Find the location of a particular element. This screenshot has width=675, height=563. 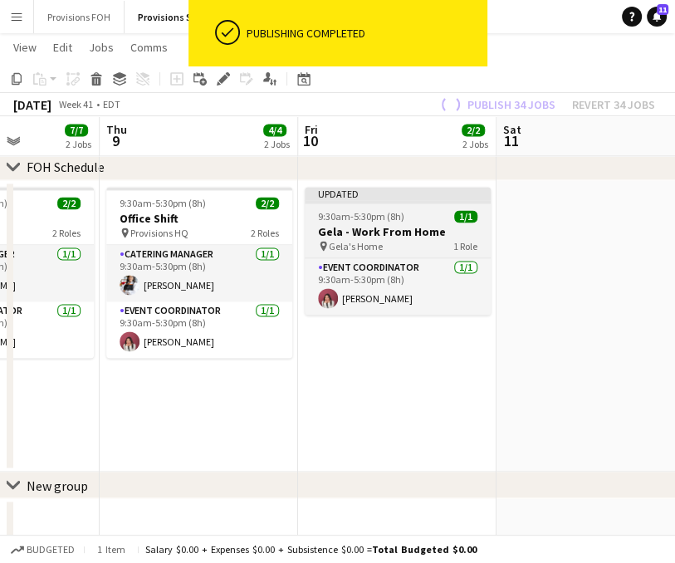

div: FOH Schedule is located at coordinates (66, 167).